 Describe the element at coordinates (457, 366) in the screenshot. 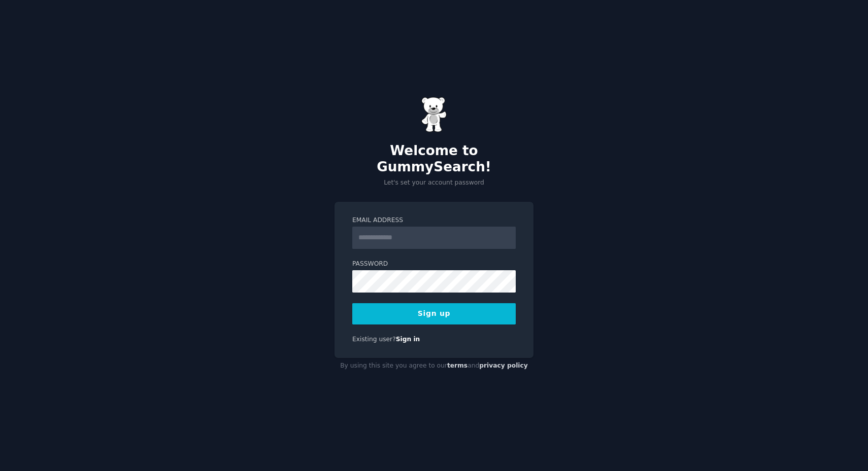

I see `a: terms` at that location.